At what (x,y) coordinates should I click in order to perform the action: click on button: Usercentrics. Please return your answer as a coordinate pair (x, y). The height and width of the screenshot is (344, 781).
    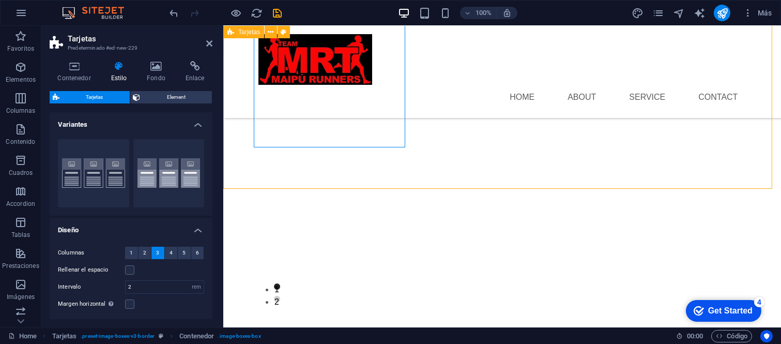
    Looking at the image, I should click on (767, 336).